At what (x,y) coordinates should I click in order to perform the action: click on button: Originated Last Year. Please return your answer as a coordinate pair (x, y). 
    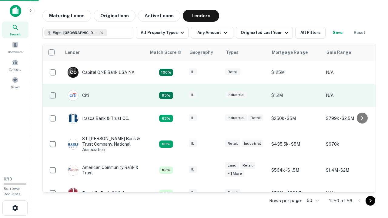
    Looking at the image, I should click on (264, 33).